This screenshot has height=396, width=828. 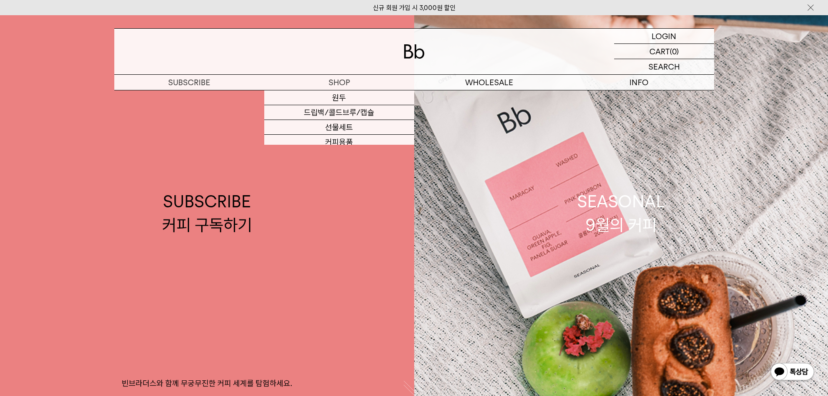 What do you see at coordinates (339, 82) in the screenshot?
I see `p: SHOP` at bounding box center [339, 82].